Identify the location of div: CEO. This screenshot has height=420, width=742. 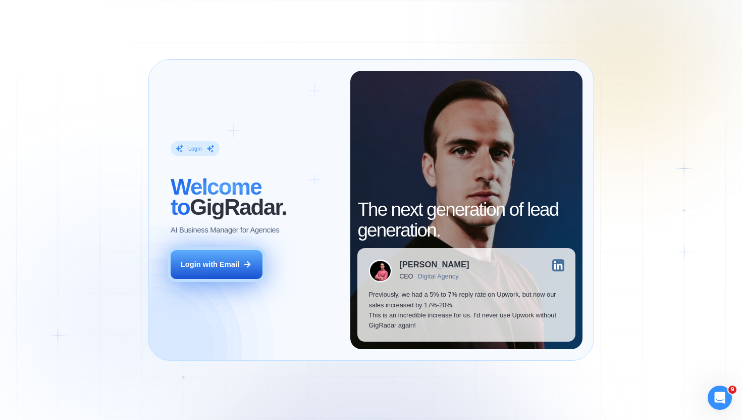
(406, 276).